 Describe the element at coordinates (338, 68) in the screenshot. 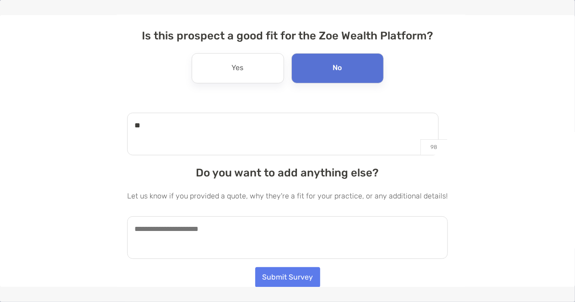

I see `p: No` at that location.